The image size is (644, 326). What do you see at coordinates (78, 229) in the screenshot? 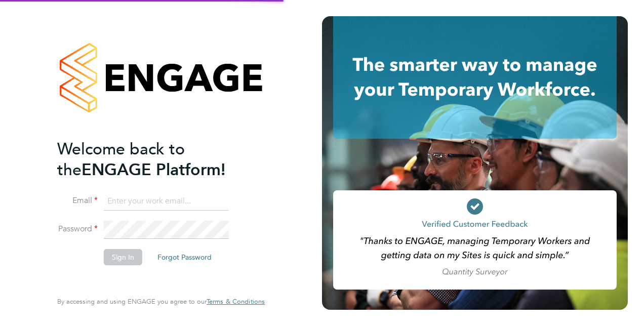
I see `label: Password` at bounding box center [78, 229].